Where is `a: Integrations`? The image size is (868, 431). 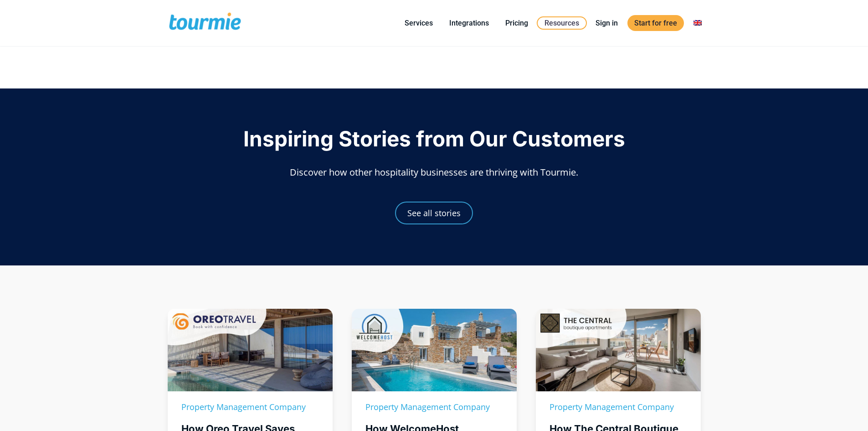
a: Integrations is located at coordinates (469, 23).